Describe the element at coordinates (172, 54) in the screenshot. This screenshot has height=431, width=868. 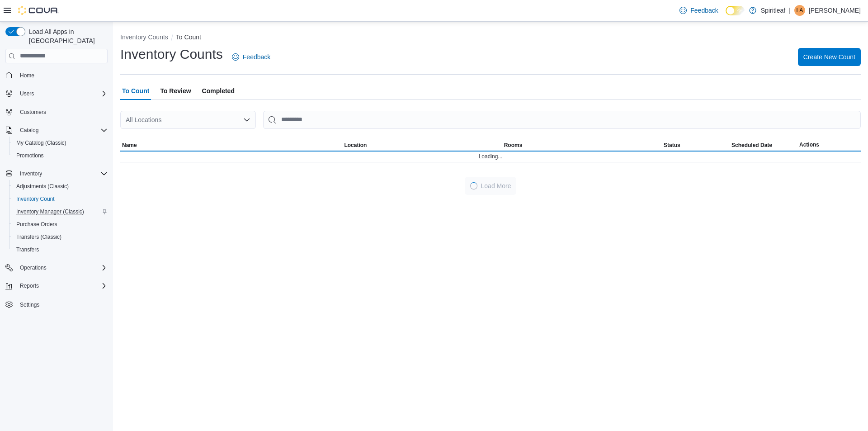
I see `h1: Inventory Counts` at that location.